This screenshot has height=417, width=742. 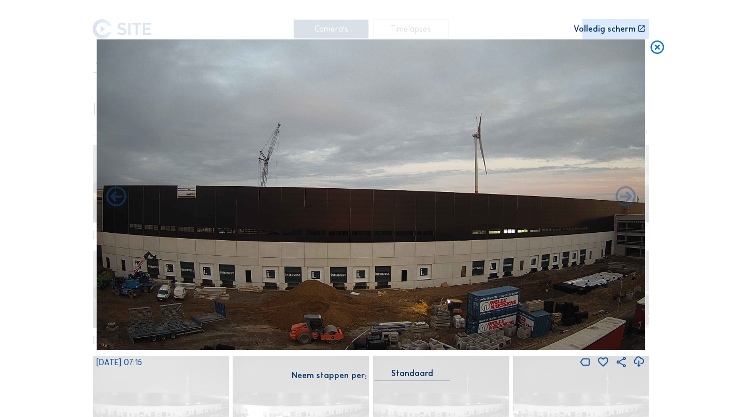 What do you see at coordinates (116, 197) in the screenshot?
I see `i: Forward` at bounding box center [116, 197].